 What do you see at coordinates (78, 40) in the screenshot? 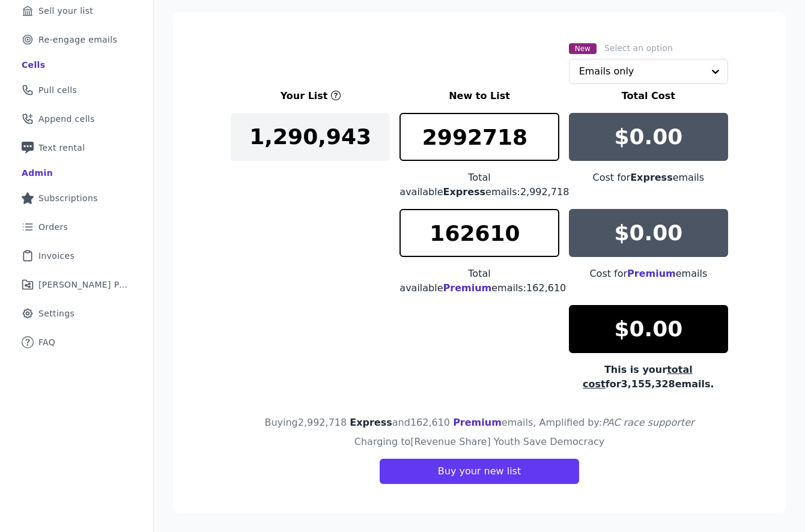
I see `span: Re-engage emails` at bounding box center [78, 40].